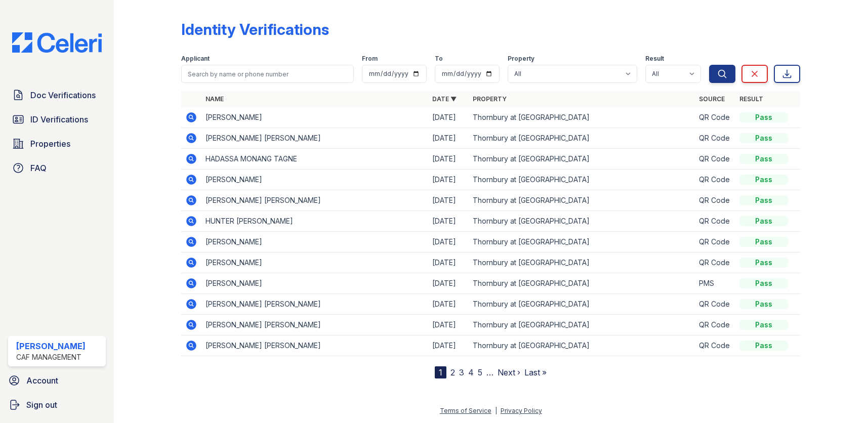 The image size is (868, 423). Describe the element at coordinates (195, 59) in the screenshot. I see `label: Applicant` at that location.